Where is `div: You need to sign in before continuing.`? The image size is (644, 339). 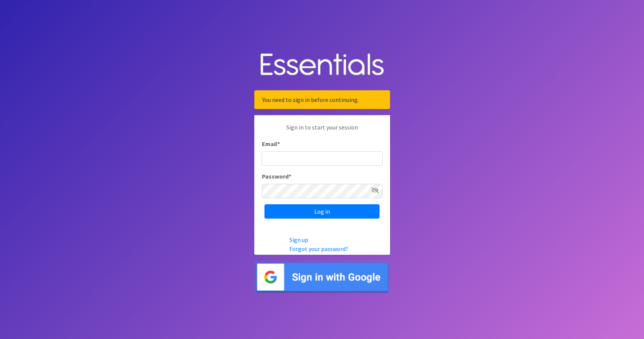
div: You need to sign in before continuing. is located at coordinates (322, 100).